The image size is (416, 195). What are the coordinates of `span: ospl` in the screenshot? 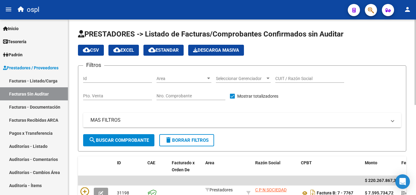 It's located at (33, 10).